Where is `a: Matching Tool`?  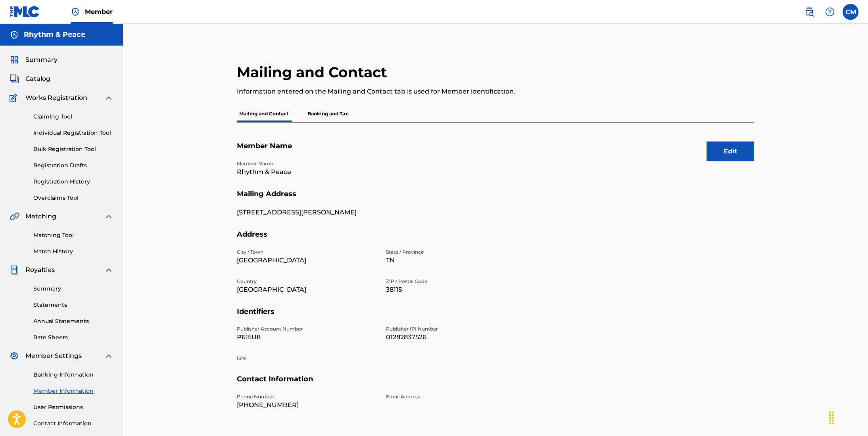
a: Matching Tool is located at coordinates (74, 235).